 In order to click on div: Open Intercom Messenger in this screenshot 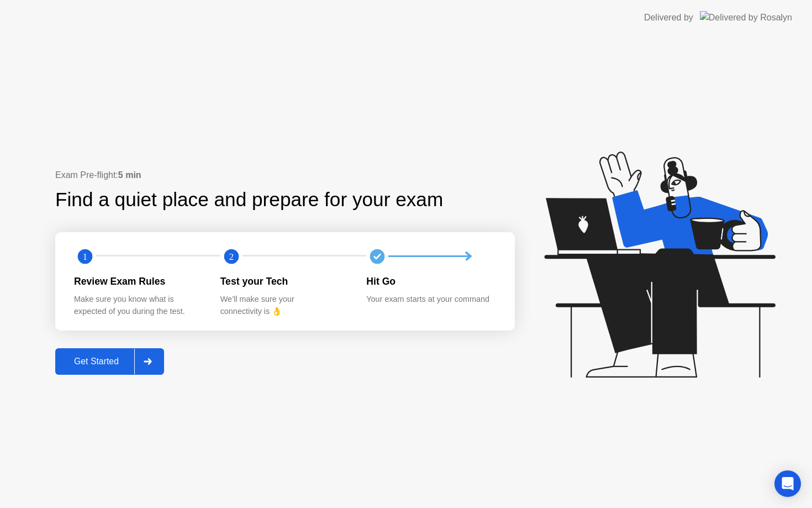, I will do `click(787, 483)`.